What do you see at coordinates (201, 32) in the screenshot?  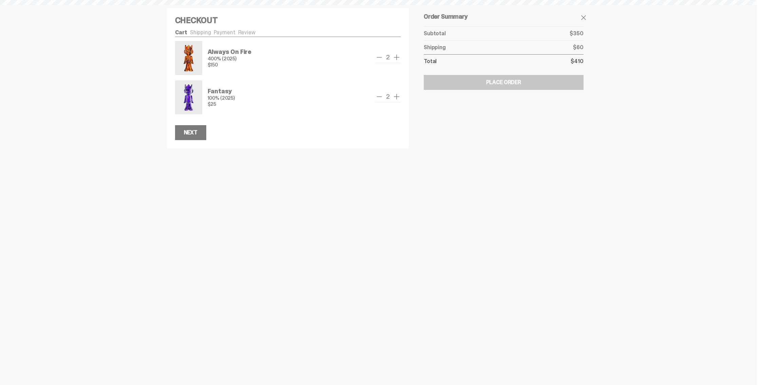 I see `a: Shipping` at bounding box center [201, 32].